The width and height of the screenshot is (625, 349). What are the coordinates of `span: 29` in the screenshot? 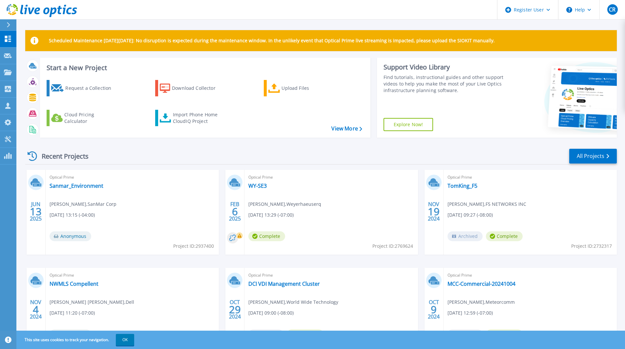 It's located at (235, 310).